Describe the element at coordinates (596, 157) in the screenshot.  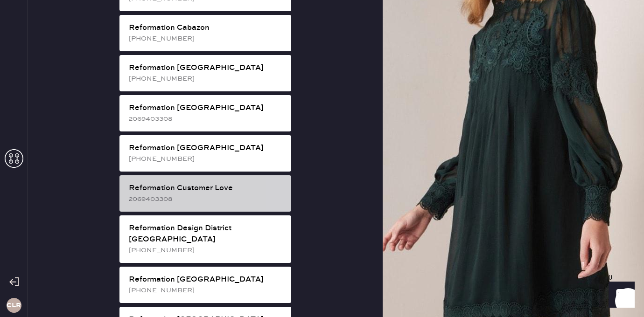
I see `th: QTY` at that location.